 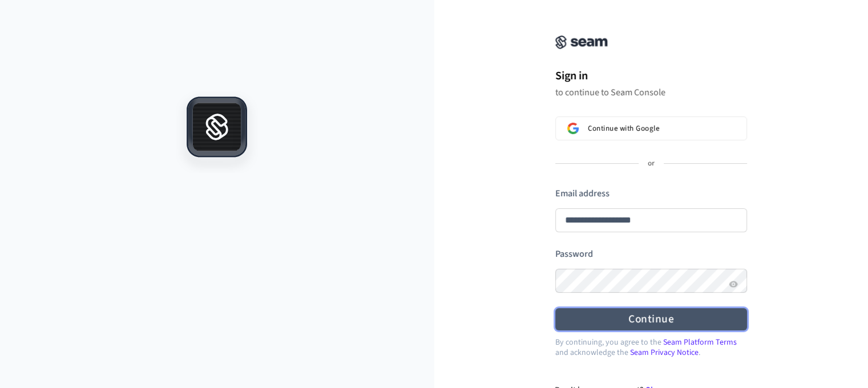 I want to click on p: By continuing, you agree to the and acknowledge the ., so click(x=652, y=348).